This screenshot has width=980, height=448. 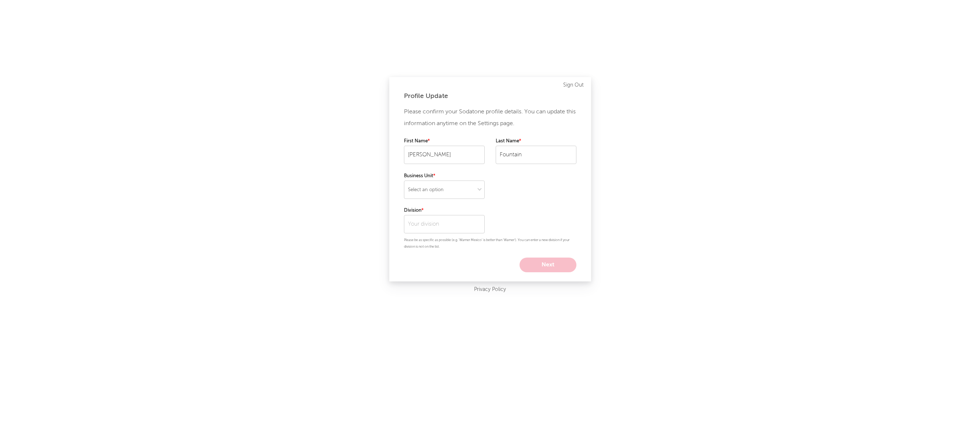 What do you see at coordinates (490, 289) in the screenshot?
I see `a: Privacy Policy` at bounding box center [490, 289].